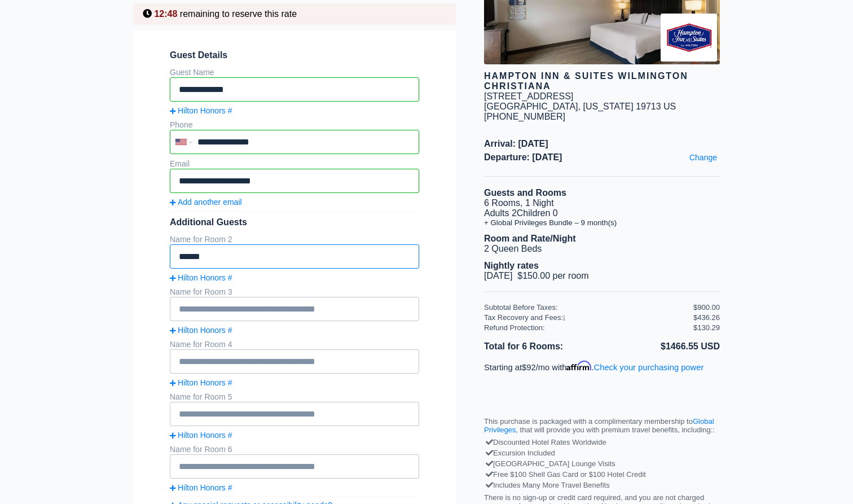  What do you see at coordinates (180, 164) in the screenshot?
I see `label: Email` at bounding box center [180, 164].